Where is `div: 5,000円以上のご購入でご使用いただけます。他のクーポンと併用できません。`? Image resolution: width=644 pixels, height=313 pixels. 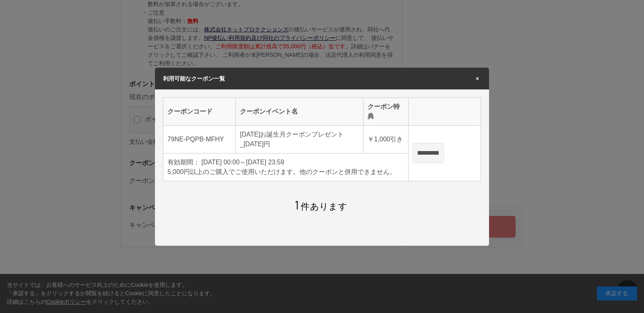
div: 5,000円以上のご購入でご使用いただけます。他のクーポンと併用できません。 is located at coordinates (286, 172).